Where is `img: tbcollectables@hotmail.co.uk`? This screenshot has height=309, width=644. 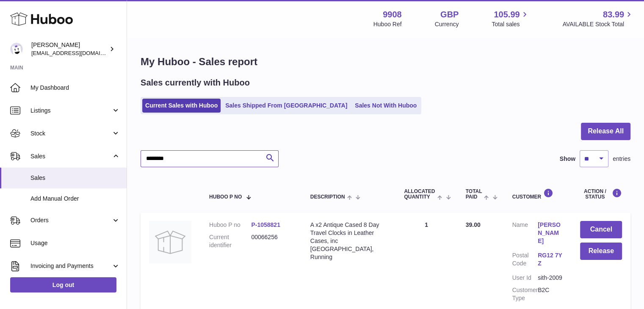
img: tbcollectables@hotmail.co.uk is located at coordinates (17, 49).